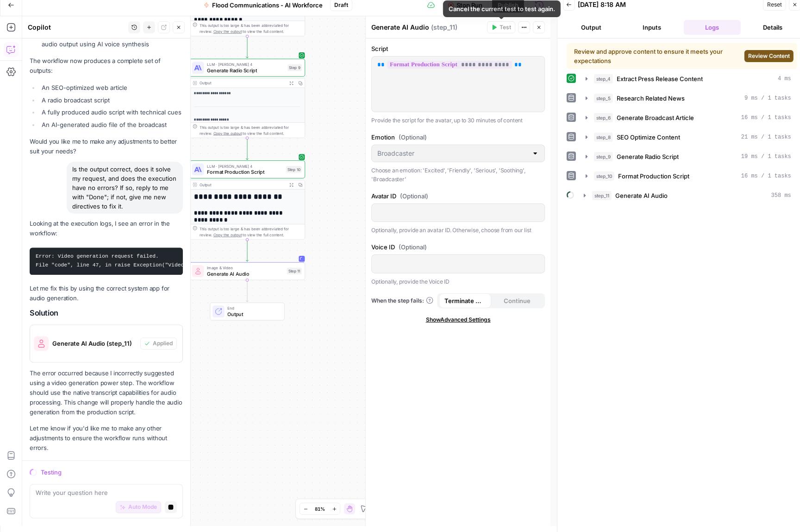 Image resolution: width=800 pixels, height=532 pixels. Describe the element at coordinates (111, 39) in the screenshot. I see `li: The step creates the final audio output using AI voice synthesis` at that location.